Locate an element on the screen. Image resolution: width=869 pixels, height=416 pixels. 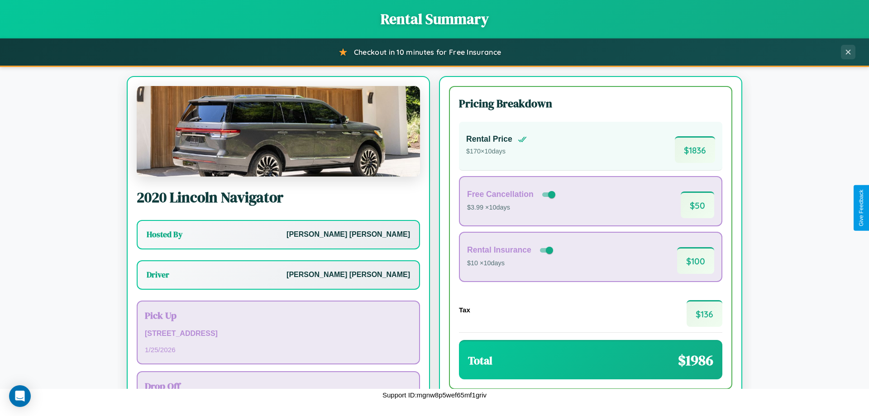
div: Open Intercom Messenger is located at coordinates (20, 396).